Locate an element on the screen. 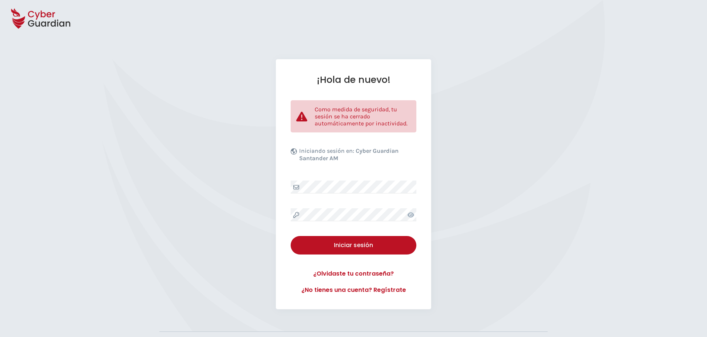 The width and height of the screenshot is (707, 337). button: Iniciar sesión is located at coordinates (353, 245).